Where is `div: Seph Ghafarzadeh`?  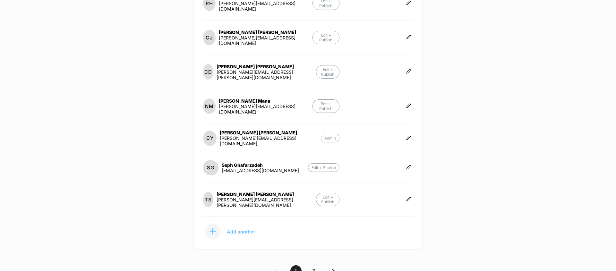 div: Seph Ghafarzadeh is located at coordinates (260, 165).